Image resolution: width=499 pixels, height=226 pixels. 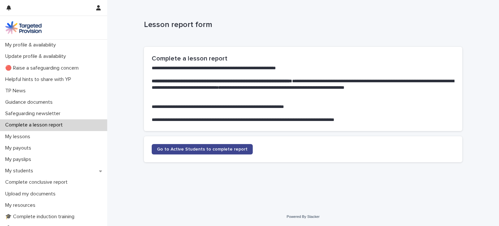 What do you see at coordinates (19, 148) in the screenshot?
I see `p: My payouts` at bounding box center [19, 148].